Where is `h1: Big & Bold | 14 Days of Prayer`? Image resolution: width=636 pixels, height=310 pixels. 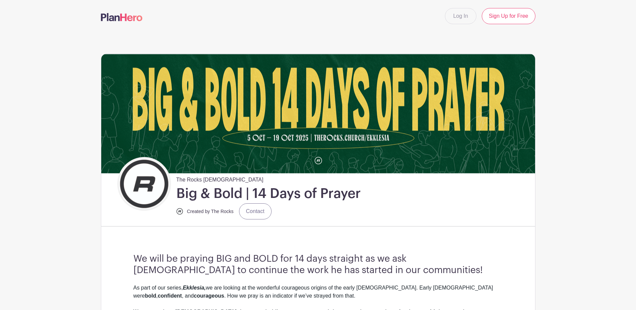 h1: Big & Bold | 14 Days of Prayer is located at coordinates (268, 193).